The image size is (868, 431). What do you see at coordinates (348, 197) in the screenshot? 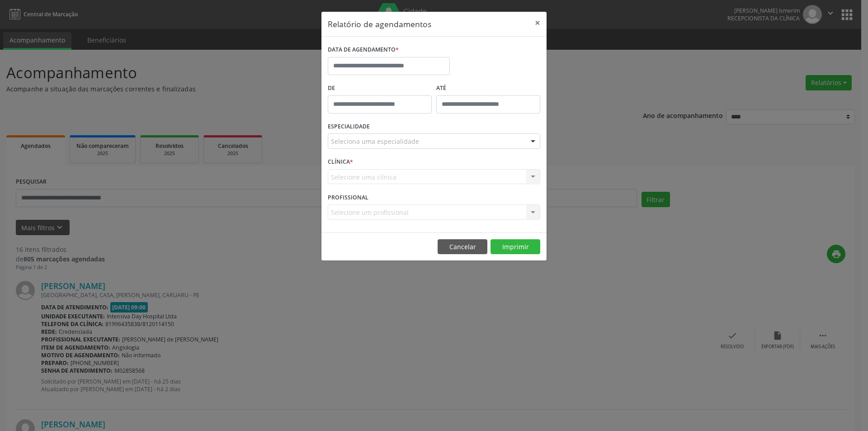
I see `label: PROFISSIONAL` at bounding box center [348, 197].